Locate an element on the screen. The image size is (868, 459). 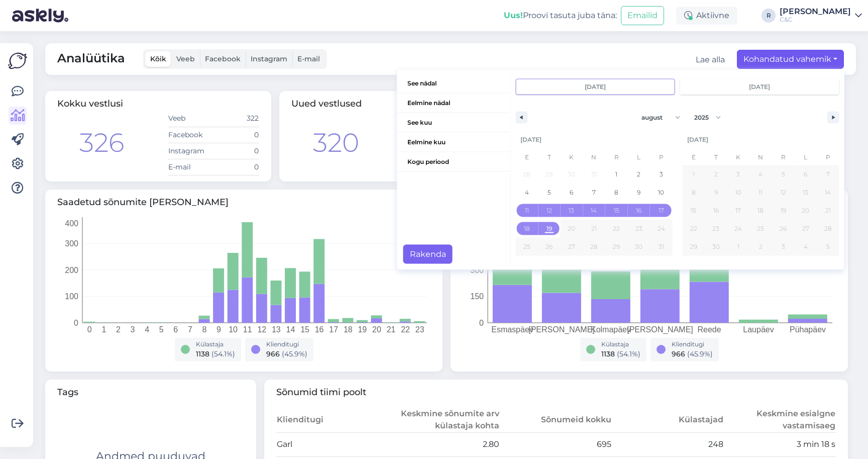
tspan: 13 is located at coordinates (277, 329).